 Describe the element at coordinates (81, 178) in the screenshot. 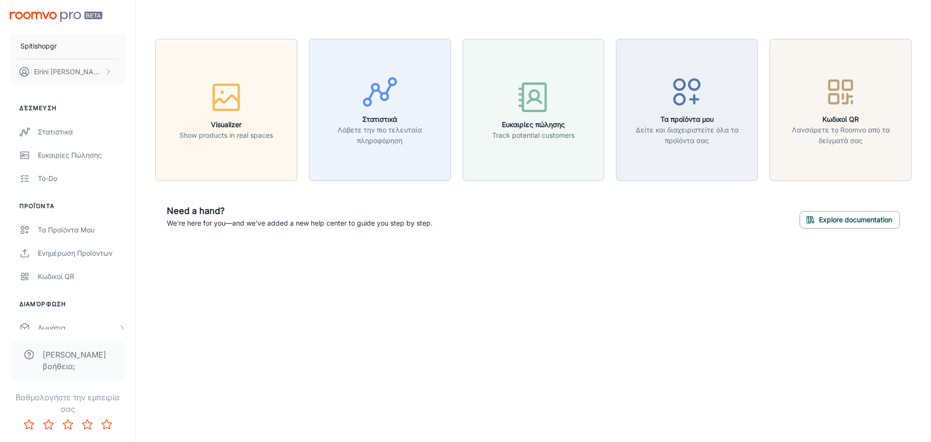

I see `div: To-do` at that location.